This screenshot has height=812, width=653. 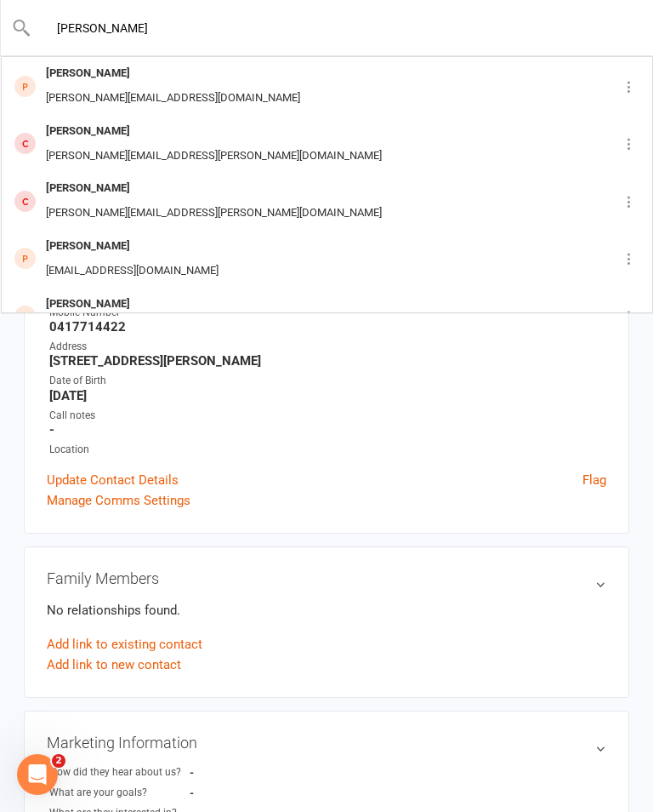 What do you see at coordinates (326, 577) in the screenshot?
I see `h3: Family Members` at bounding box center [326, 577].